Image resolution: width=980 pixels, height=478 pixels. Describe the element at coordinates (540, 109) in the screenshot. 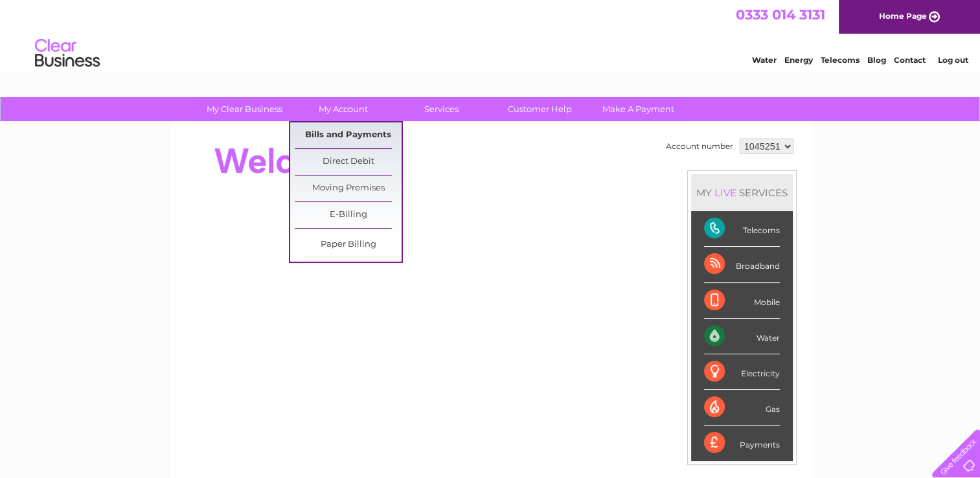

I see `a: Customer Help` at that location.